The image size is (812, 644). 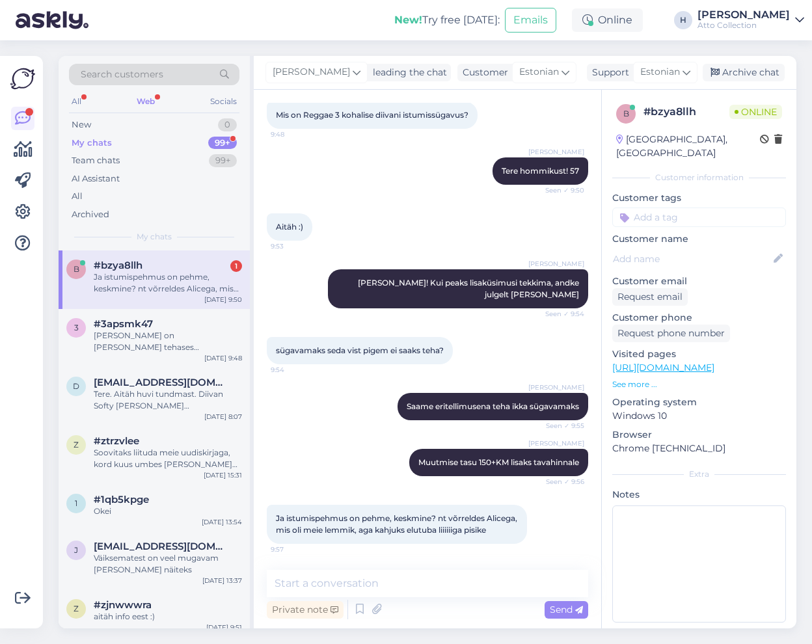 I want to click on p: Operating system, so click(x=699, y=402).